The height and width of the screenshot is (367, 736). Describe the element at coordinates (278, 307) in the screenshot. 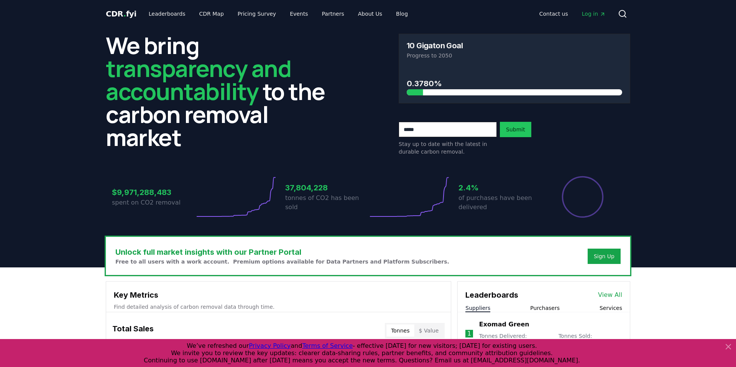

I see `p: Find detailed analysis of carbon removal data through time.` at that location.